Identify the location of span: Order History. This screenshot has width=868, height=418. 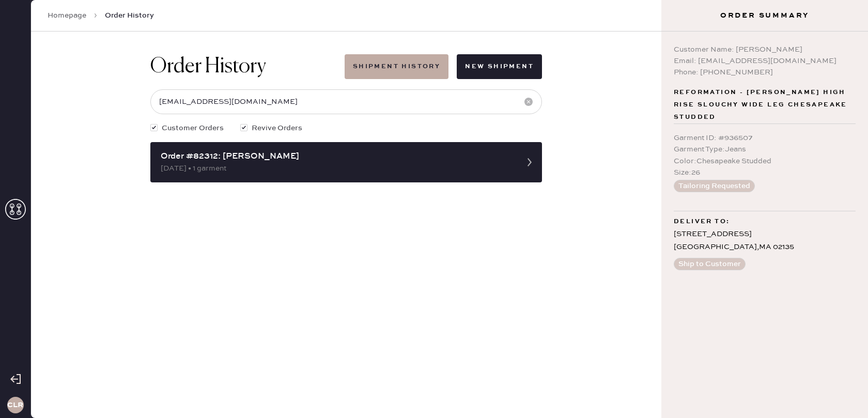
(129, 15).